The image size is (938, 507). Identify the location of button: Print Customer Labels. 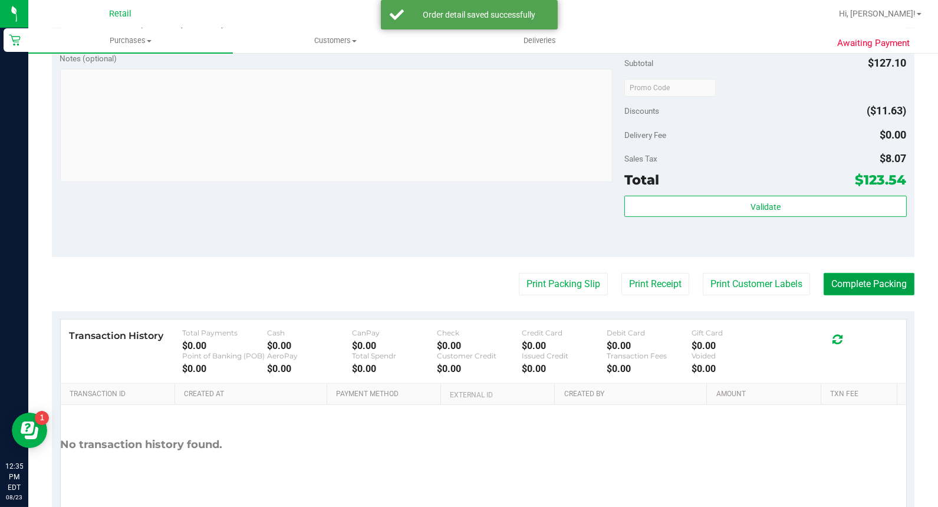
(756, 284).